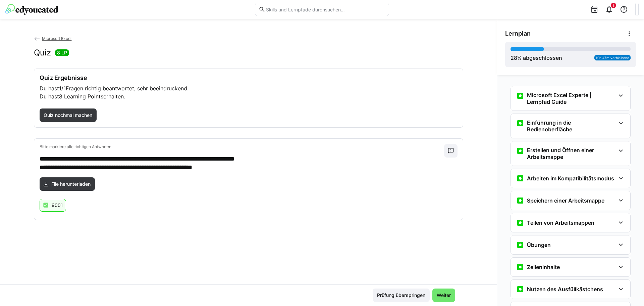  I want to click on span: Lernplan, so click(518, 34).